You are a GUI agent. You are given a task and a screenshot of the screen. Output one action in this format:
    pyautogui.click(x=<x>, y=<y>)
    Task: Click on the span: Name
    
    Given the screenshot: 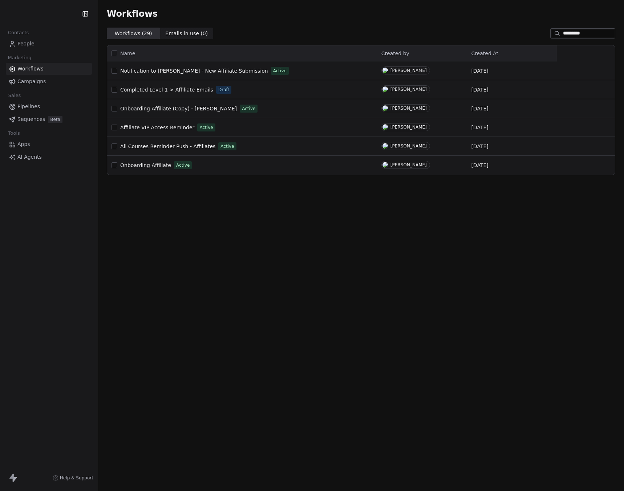 What is the action you would take?
    pyautogui.click(x=127, y=53)
    